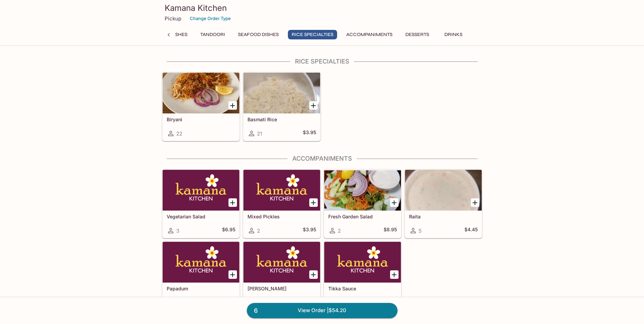 The image size is (644, 324). I want to click on button: Add Mango Chutney, so click(313, 274).